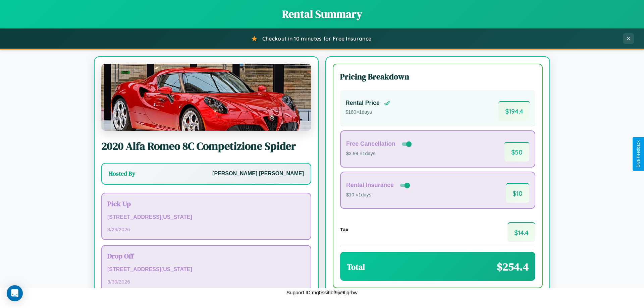  I want to click on span: $ 10, so click(518, 193).